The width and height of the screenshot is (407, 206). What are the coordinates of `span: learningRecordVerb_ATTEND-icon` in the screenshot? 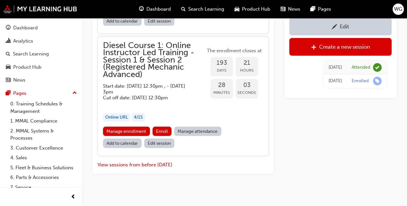 It's located at (377, 67).